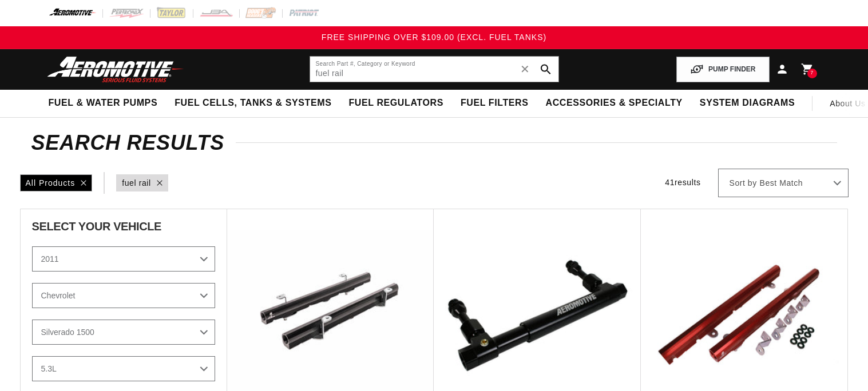  What do you see at coordinates (136, 183) in the screenshot?
I see `a: fuel rail` at bounding box center [136, 183].